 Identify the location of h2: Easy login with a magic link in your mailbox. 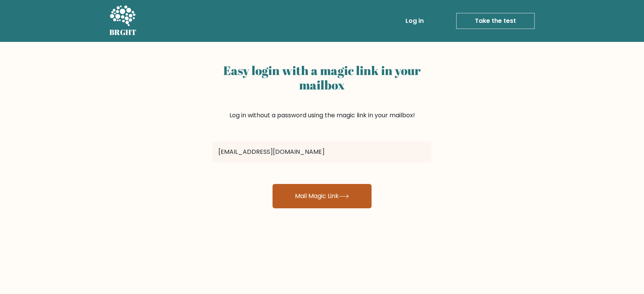
(322, 77).